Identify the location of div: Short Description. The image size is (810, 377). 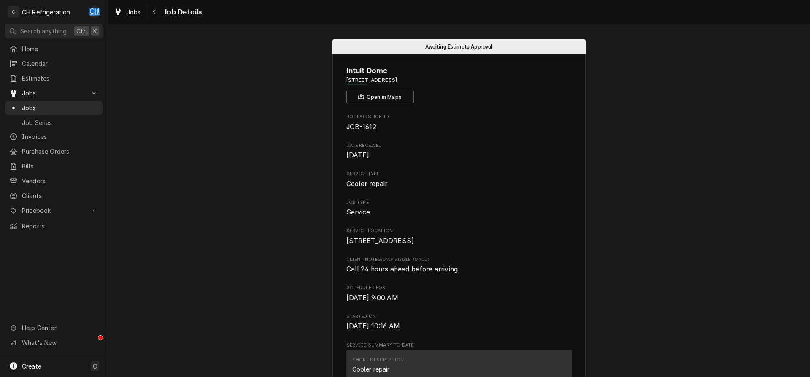
(378, 360).